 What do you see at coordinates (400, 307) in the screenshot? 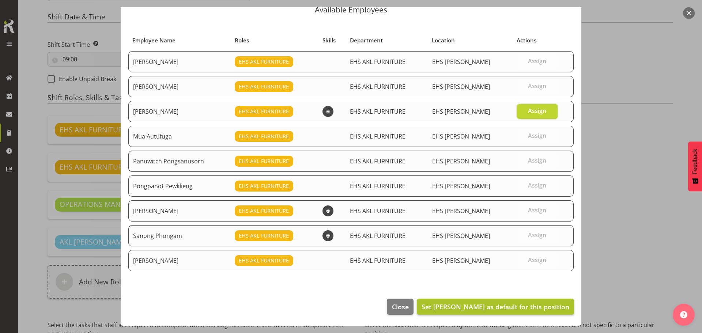
I see `span: Close` at bounding box center [400, 307].